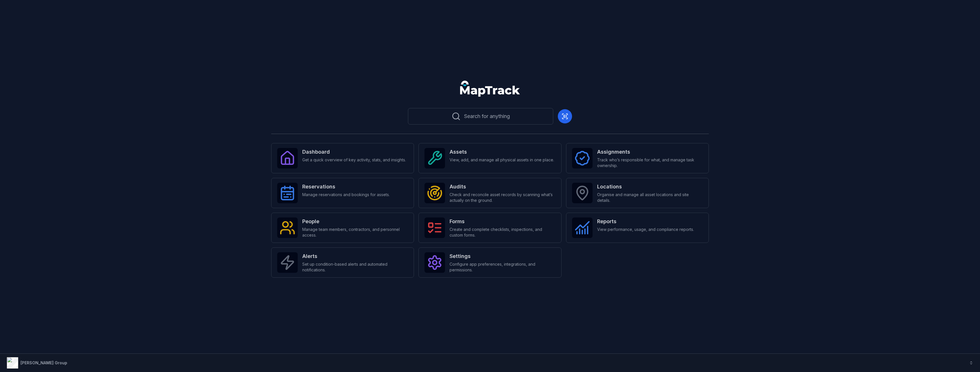  What do you see at coordinates (502, 232) in the screenshot?
I see `span: Create and complete checklists, inspections, and custom forms.` at bounding box center [502, 232].